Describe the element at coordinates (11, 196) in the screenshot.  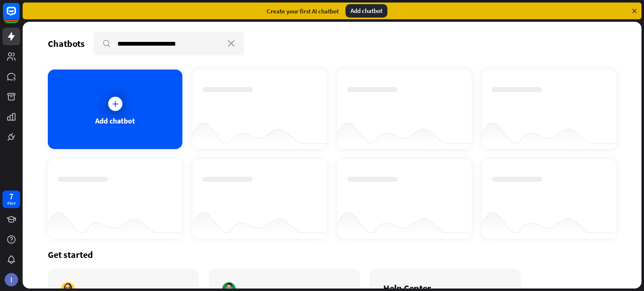
I see `div: 7` at that location.